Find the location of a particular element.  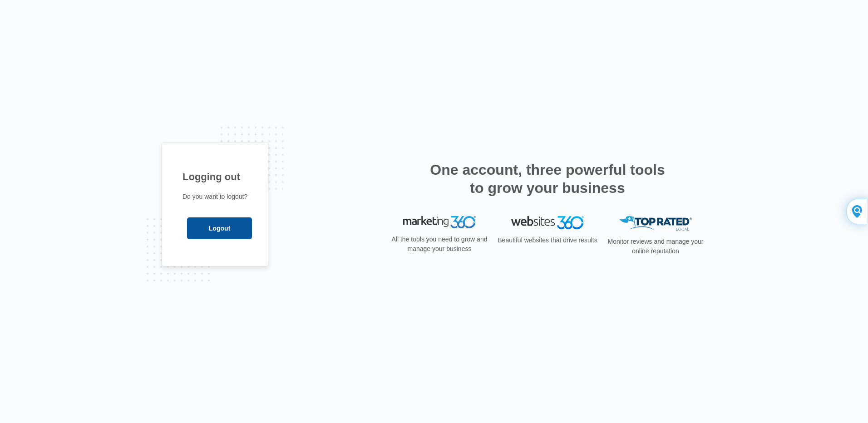

img: Top Rated Local is located at coordinates (655, 223).